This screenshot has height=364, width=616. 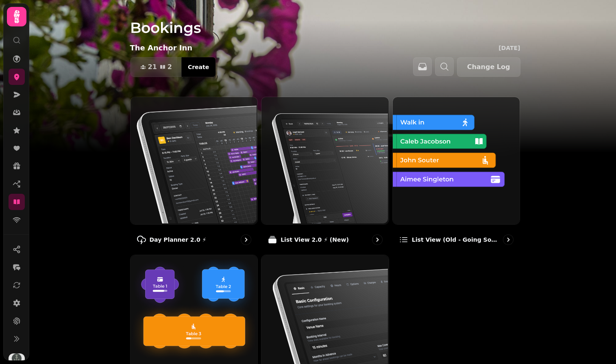 What do you see at coordinates (178, 240) in the screenshot?
I see `p: Day Planner 2.0 ⚡` at bounding box center [178, 240].